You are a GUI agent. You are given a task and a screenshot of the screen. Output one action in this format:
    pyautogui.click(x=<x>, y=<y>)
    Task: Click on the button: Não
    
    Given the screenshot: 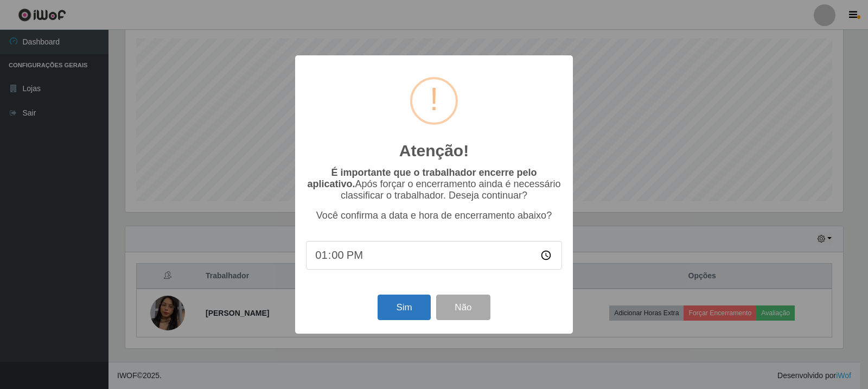 What is the action you would take?
    pyautogui.click(x=463, y=307)
    